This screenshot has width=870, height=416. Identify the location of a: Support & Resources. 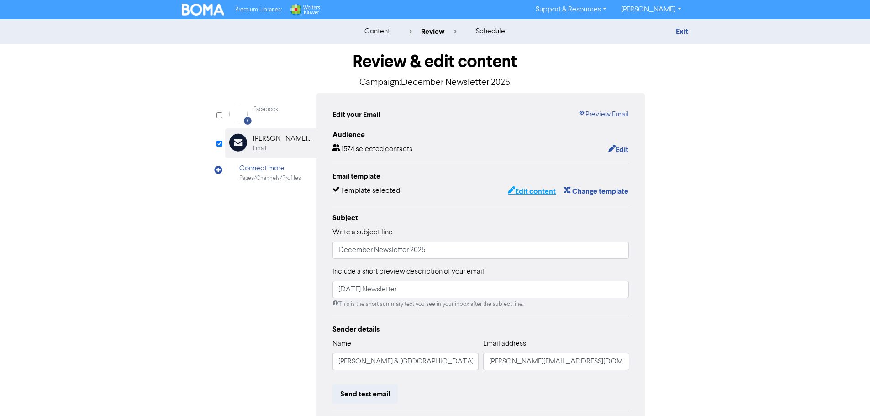
(571, 10).